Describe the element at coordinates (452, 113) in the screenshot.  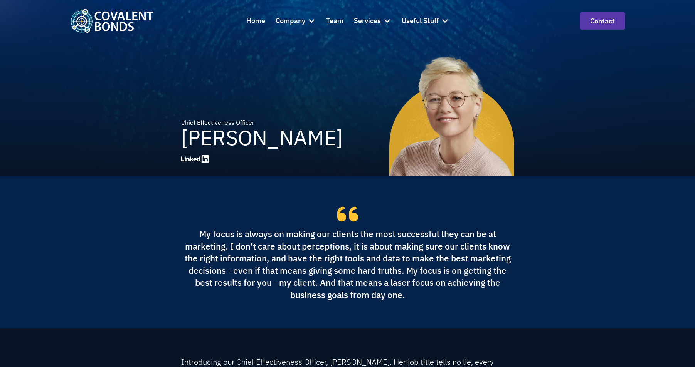
I see `img: Laura Browne` at that location.